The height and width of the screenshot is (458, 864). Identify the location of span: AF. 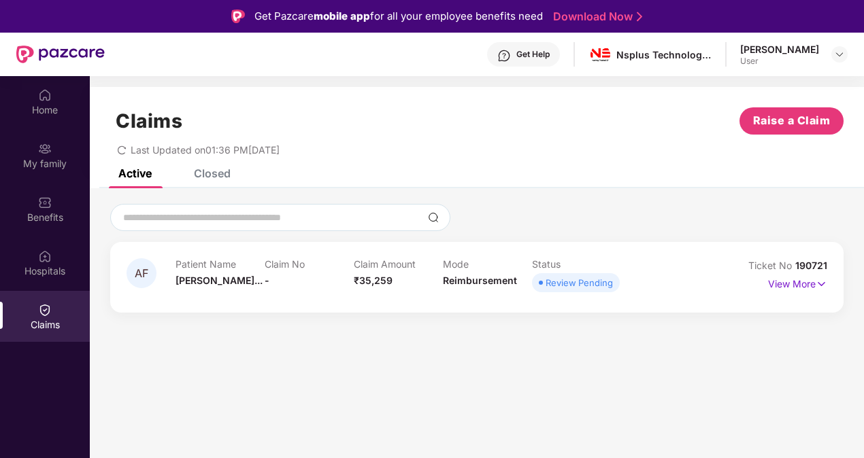
(141, 273).